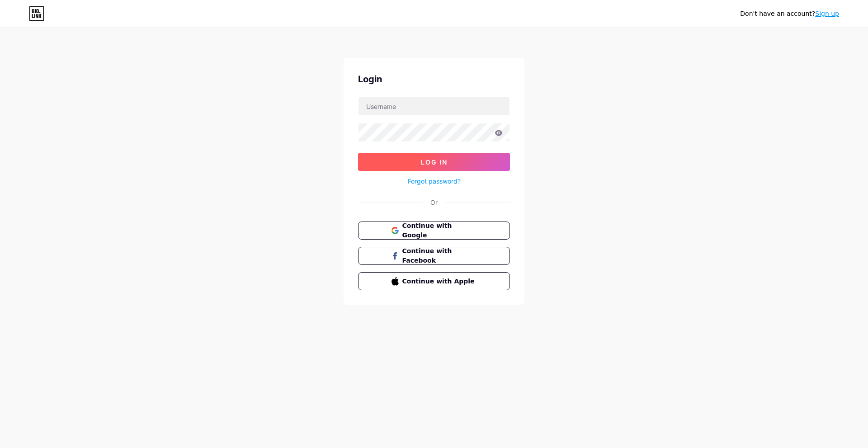  What do you see at coordinates (827, 14) in the screenshot?
I see `a: Sign up` at bounding box center [827, 14].